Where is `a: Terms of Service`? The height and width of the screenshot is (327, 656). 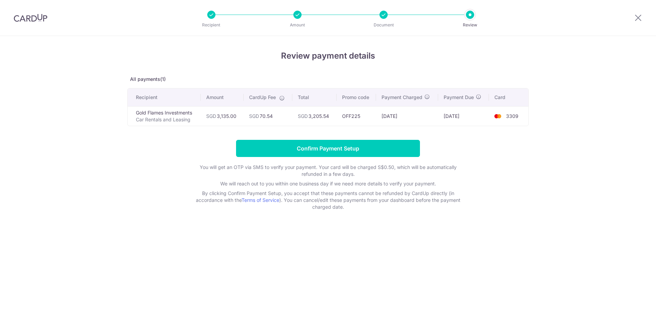
a: Terms of Service is located at coordinates (260, 200).